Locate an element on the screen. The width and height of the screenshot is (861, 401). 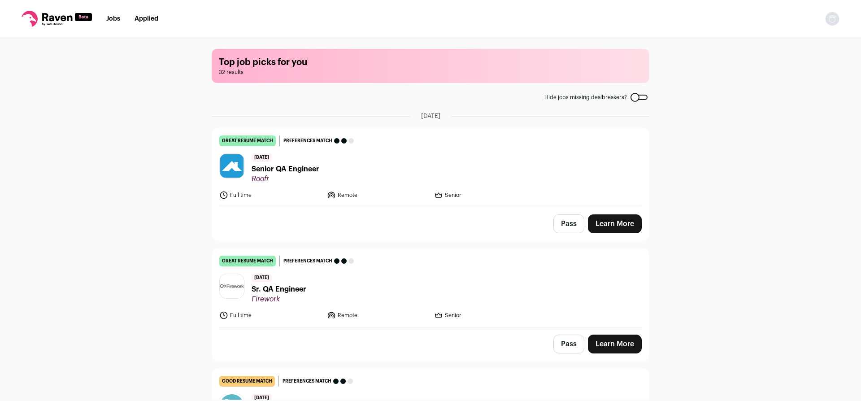
span: Firework is located at coordinates (279, 299).